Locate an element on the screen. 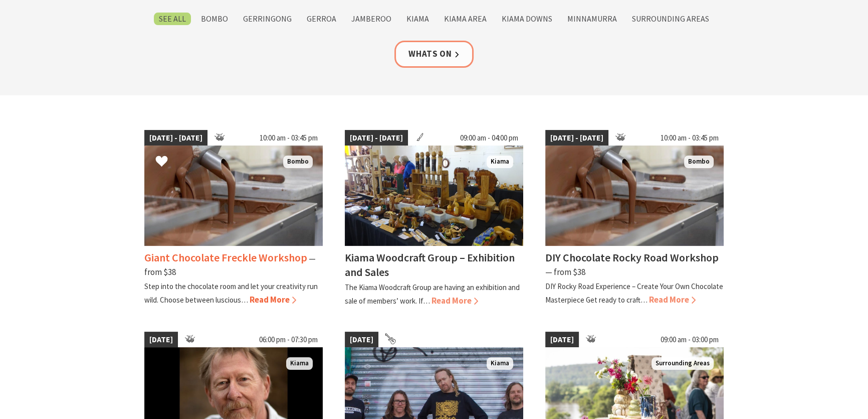 The width and height of the screenshot is (868, 419). label: Gerroa is located at coordinates (322, 18).